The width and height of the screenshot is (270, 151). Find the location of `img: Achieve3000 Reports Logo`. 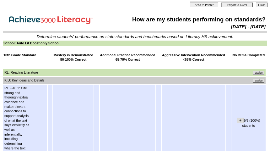

img: Achieve3000 Reports Logo is located at coordinates (51, 19).